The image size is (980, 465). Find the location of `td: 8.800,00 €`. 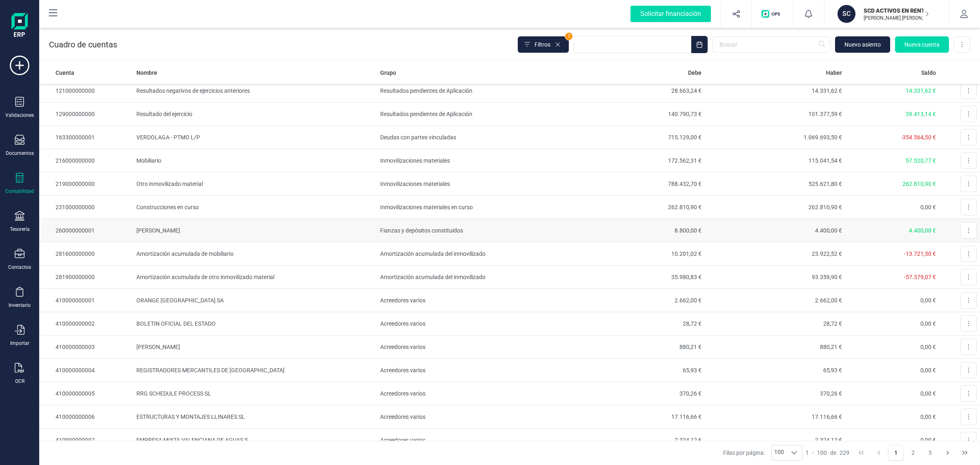

td: 8.800,00 € is located at coordinates (635, 230).